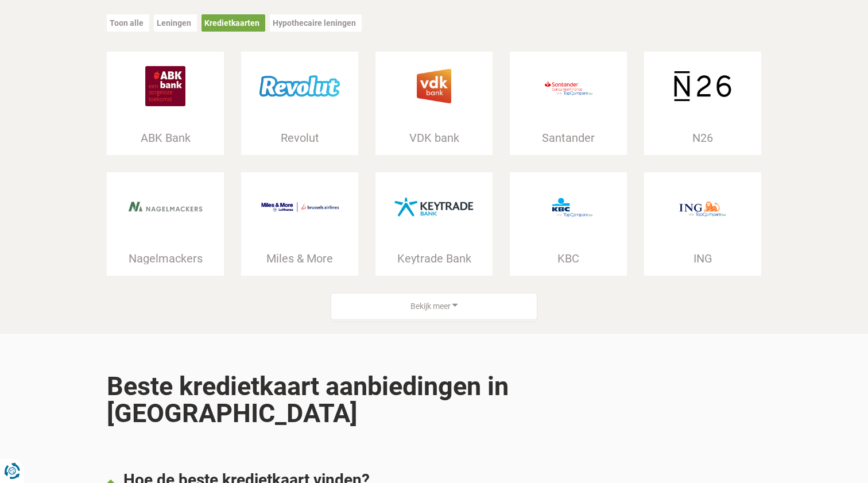 This screenshot has width=868, height=483. What do you see at coordinates (434, 103) in the screenshot?
I see `a: VDK bank VDK bank` at bounding box center [434, 103].